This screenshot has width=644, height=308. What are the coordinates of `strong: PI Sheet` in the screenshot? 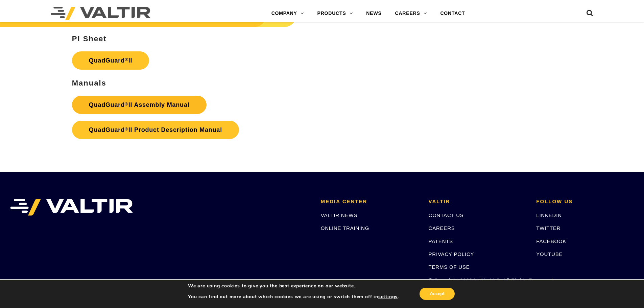 It's located at (89, 39).